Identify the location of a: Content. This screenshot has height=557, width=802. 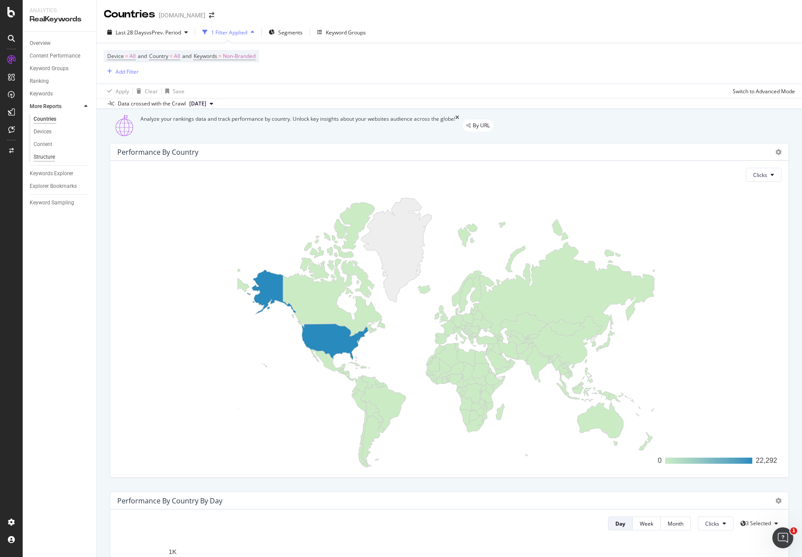
(62, 144).